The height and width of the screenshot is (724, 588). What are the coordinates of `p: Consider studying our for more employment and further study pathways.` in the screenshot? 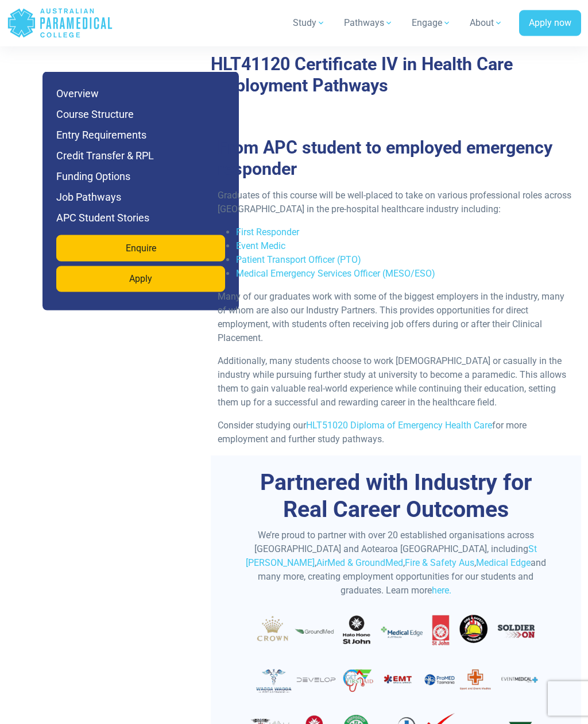 It's located at (395, 433).